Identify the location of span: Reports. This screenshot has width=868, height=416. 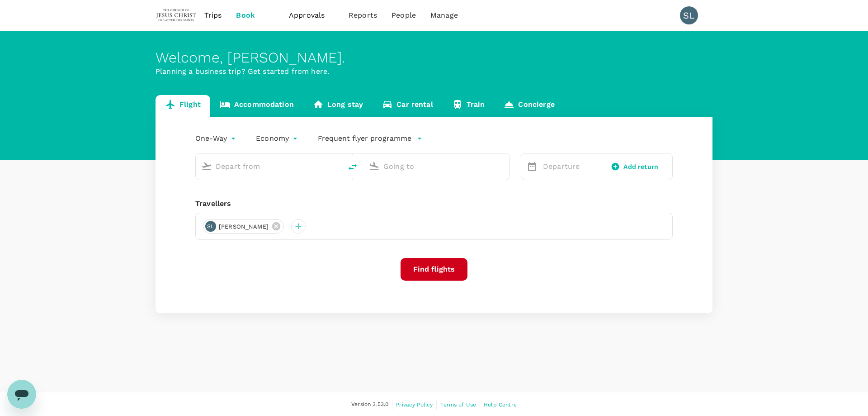
(362, 15).